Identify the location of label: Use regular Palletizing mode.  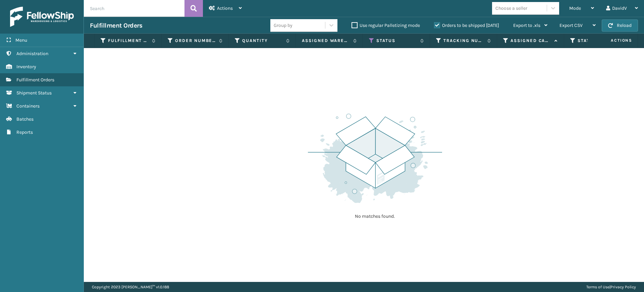
(385, 25).